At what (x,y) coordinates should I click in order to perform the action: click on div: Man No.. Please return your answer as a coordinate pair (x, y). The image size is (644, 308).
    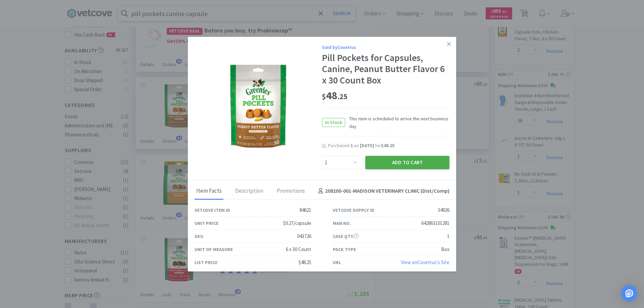
    Looking at the image, I should click on (342, 223).